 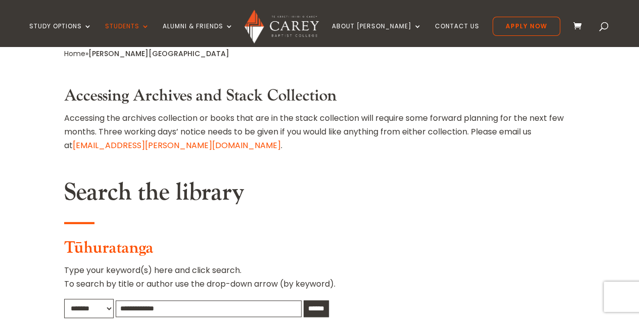 I want to click on a: Study Options, so click(x=61, y=34).